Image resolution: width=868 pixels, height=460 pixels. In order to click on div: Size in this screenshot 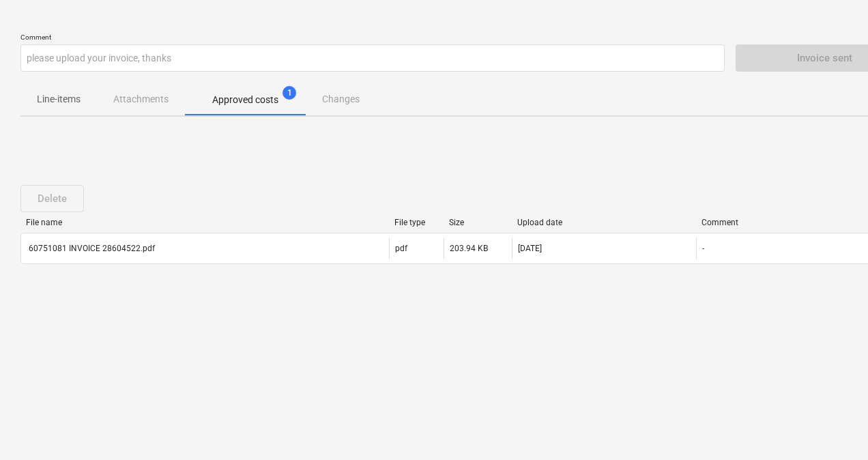, I will do `click(478, 222)`.